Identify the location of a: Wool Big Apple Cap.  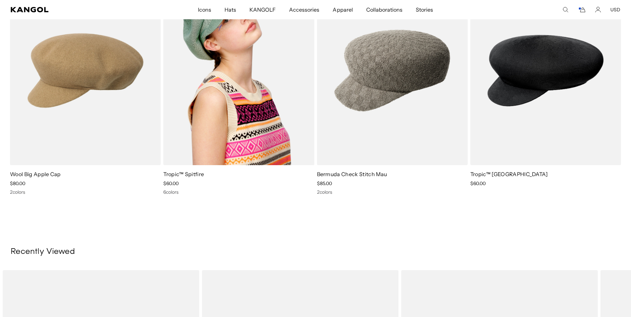
(35, 174).